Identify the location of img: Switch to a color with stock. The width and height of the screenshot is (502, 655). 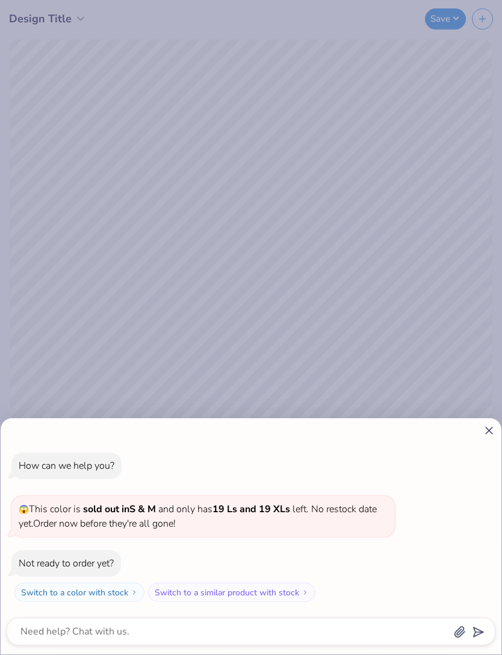
(134, 592).